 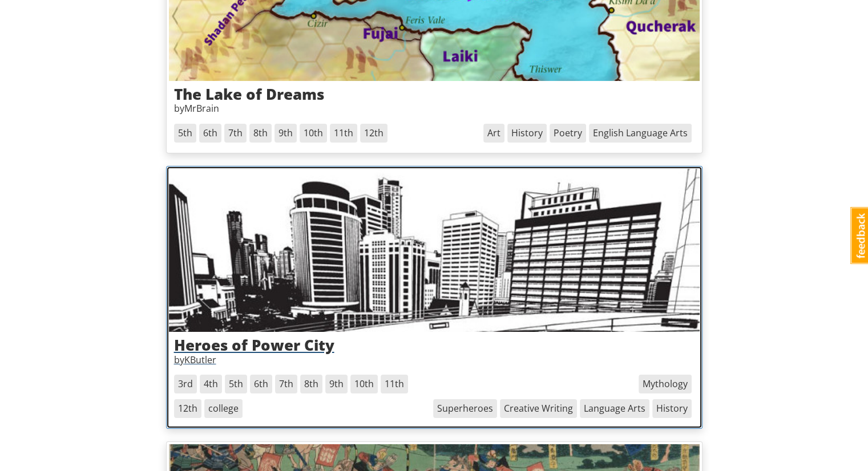 I want to click on span: Poetry, so click(x=567, y=133).